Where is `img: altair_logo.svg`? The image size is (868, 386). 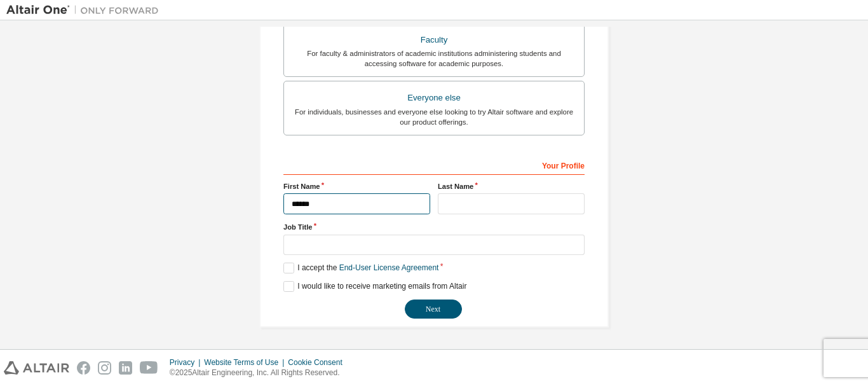
img: altair_logo.svg is located at coordinates (36, 368).